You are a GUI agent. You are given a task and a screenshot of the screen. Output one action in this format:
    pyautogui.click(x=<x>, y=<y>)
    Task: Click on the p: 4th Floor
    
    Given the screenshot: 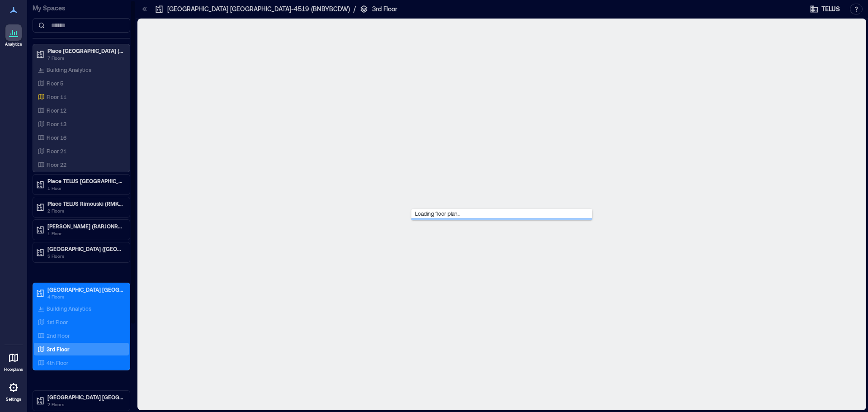 What is the action you would take?
    pyautogui.click(x=58, y=363)
    